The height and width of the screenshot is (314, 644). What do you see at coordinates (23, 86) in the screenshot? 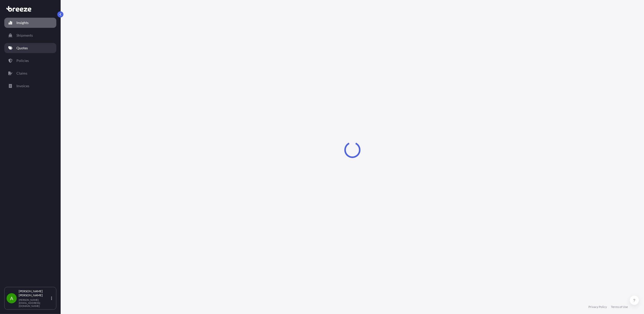
I see `p: Invoices` at bounding box center [23, 86].